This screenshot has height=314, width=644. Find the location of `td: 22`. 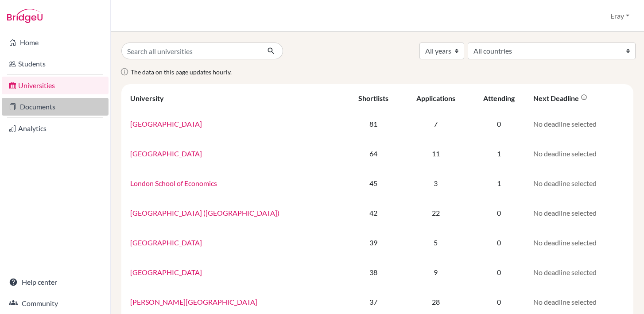

td: 22 is located at coordinates (436, 213).